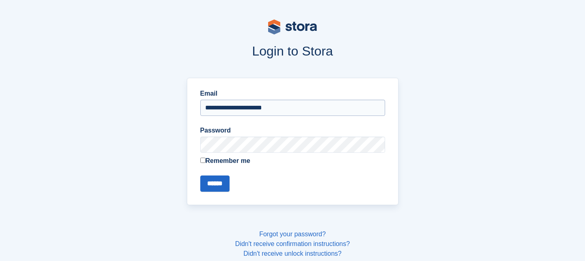 This screenshot has width=585, height=261. What do you see at coordinates (292, 244) in the screenshot?
I see `a: Didn't receive confirmation instructions?` at bounding box center [292, 244].